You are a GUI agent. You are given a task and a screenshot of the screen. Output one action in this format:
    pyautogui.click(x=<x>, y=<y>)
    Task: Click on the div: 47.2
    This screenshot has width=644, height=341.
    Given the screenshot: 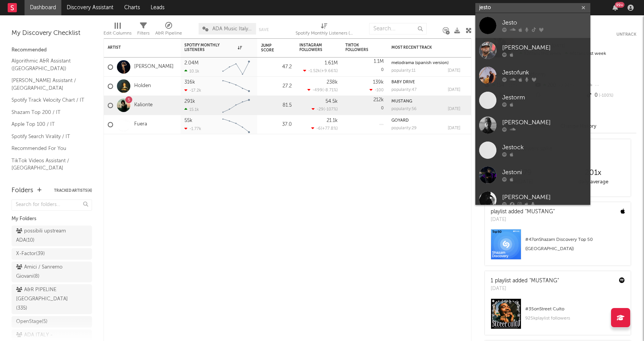 What is the action you would take?
    pyautogui.click(x=276, y=67)
    